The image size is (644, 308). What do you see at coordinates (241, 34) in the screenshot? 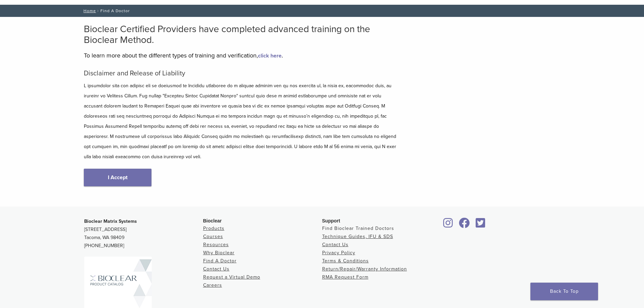
I see `h2: Bioclear Certified Providers have completed advanced training on the Bioclear Method.` at bounding box center [241, 34].